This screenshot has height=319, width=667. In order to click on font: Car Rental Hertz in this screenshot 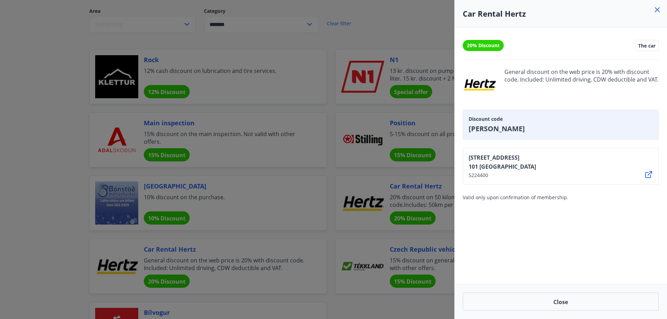, I will do `click(494, 14)`.